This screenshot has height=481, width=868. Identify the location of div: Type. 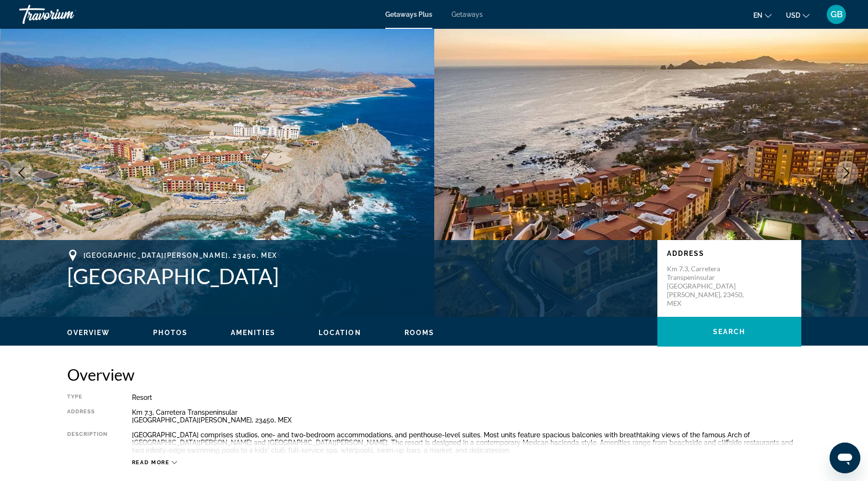
(87, 398).